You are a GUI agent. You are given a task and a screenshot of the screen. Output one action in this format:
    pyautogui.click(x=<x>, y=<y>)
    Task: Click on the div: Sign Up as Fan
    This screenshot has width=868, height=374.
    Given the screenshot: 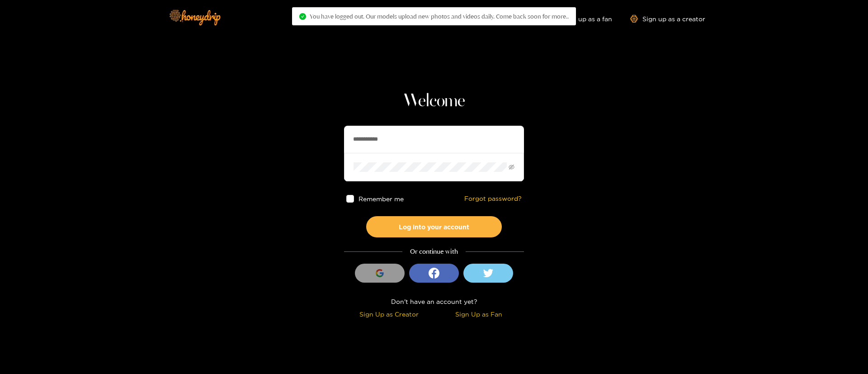 What is the action you would take?
    pyautogui.click(x=479, y=314)
    